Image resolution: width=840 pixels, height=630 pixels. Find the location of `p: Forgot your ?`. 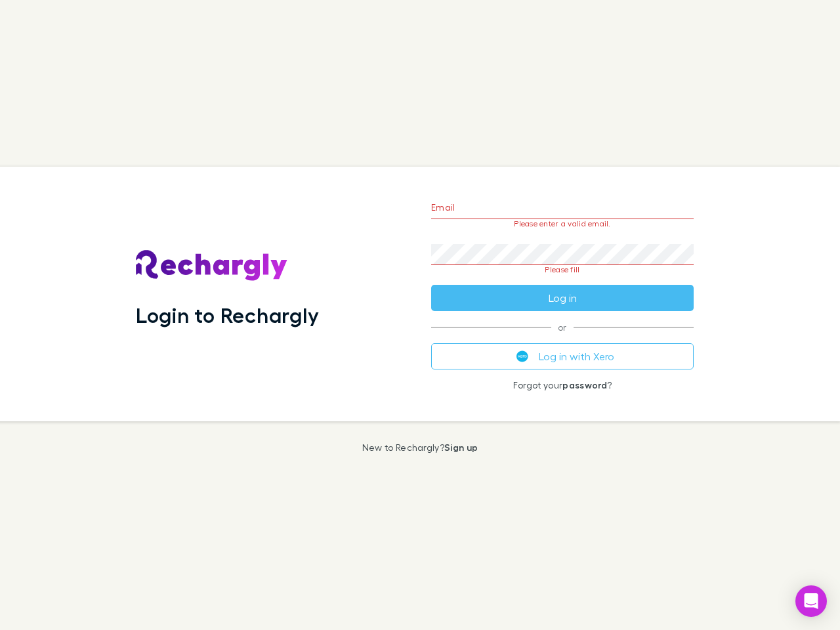

p: Forgot your ? is located at coordinates (562, 385).